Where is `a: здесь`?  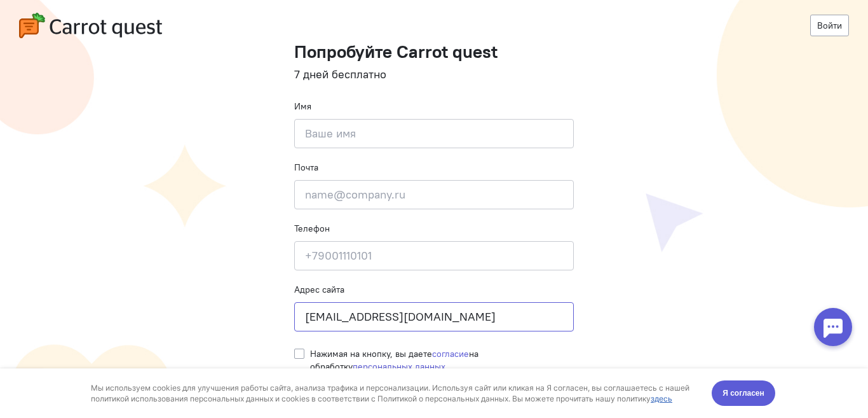
a: здесь is located at coordinates (661, 30).